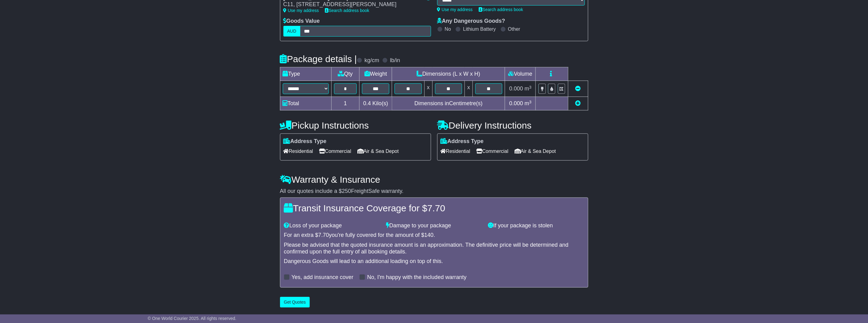  What do you see at coordinates (345, 74) in the screenshot?
I see `td: Qty` at bounding box center [345, 74].